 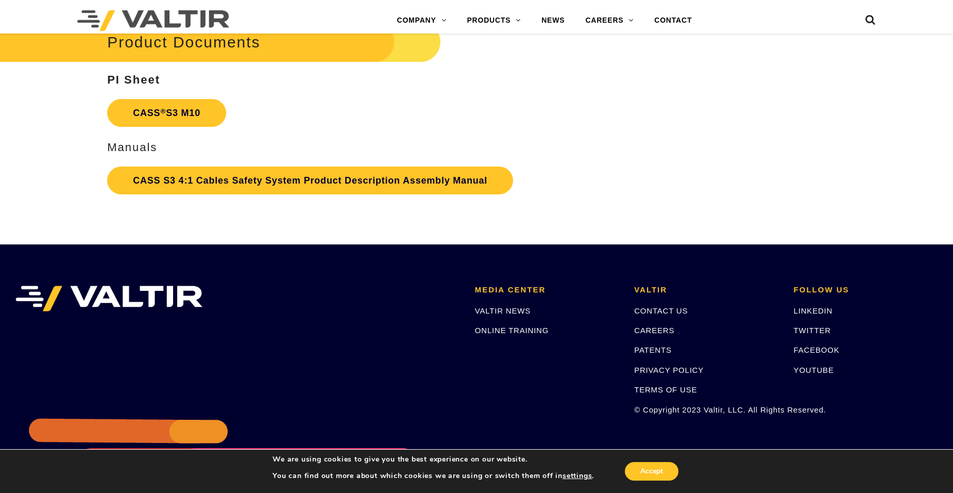 What do you see at coordinates (166, 113) in the screenshot?
I see `a: CASS®S3 M10` at bounding box center [166, 113].